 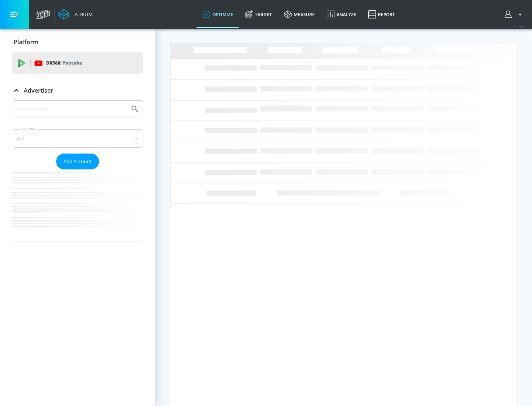 What do you see at coordinates (78, 206) in the screenshot?
I see `nav: list of Advertiser` at bounding box center [78, 206].